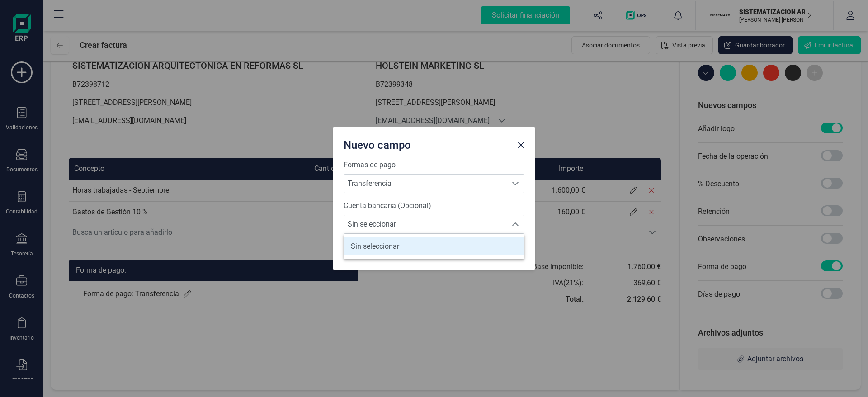  What do you see at coordinates (434, 246) in the screenshot?
I see `li: Sin seleccionar` at bounding box center [434, 246].